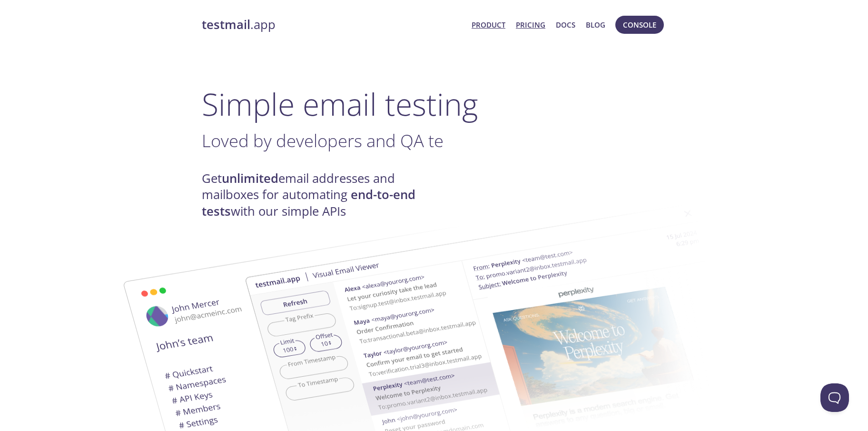 This screenshot has height=431, width=868. What do you see at coordinates (434, 104) in the screenshot?
I see `h1: Simple email testing` at bounding box center [434, 104].